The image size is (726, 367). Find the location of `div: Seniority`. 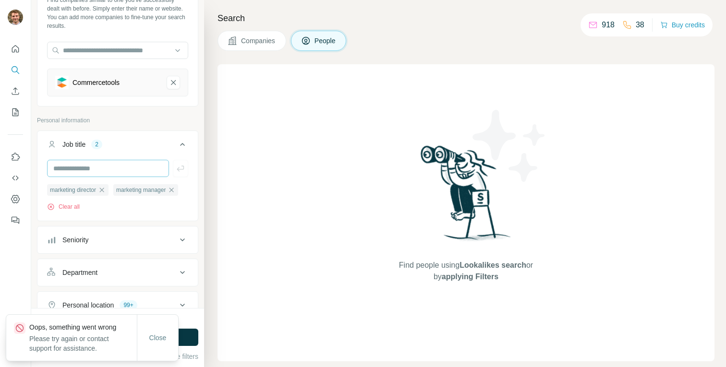

div: Seniority is located at coordinates (75, 240).